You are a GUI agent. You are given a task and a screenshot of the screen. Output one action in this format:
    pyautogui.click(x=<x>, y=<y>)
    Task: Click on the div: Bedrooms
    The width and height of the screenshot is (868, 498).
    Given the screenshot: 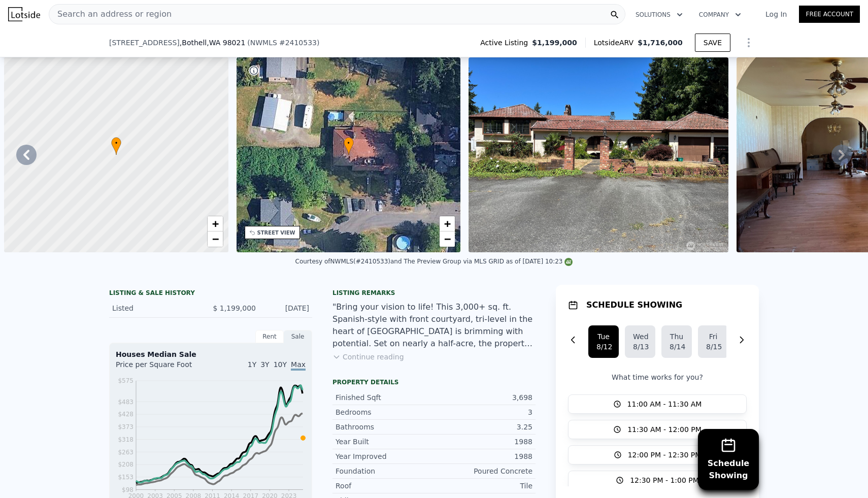 What is the action you would take?
    pyautogui.click(x=385, y=413)
    